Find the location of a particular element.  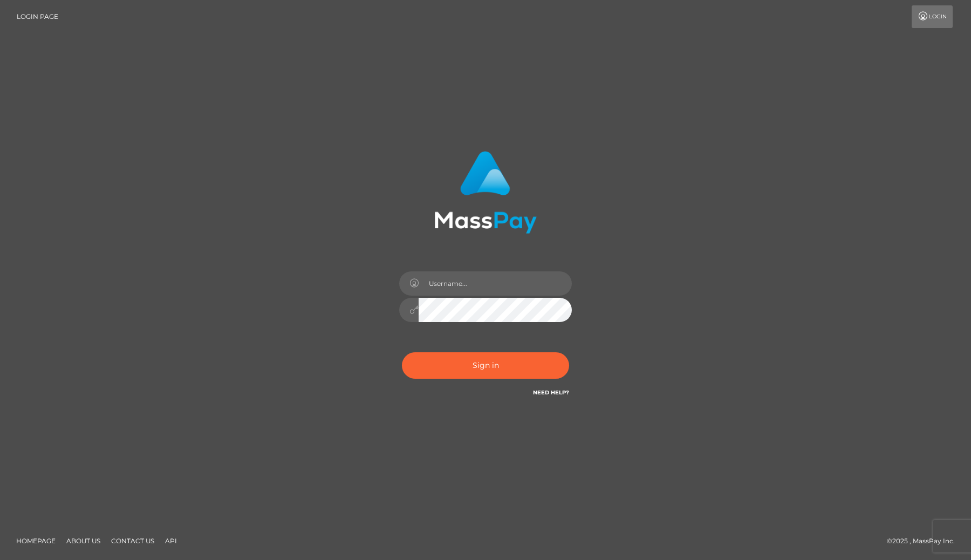

a: Homepage is located at coordinates (36, 541).